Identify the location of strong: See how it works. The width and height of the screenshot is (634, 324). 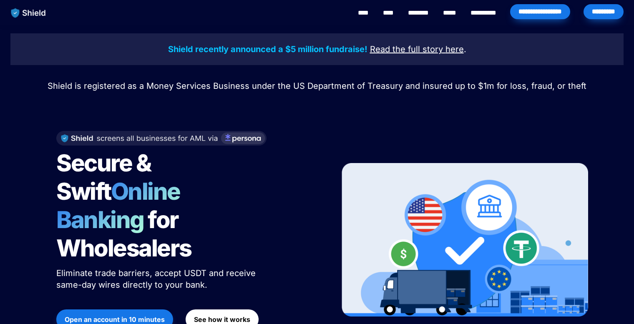
(222, 319).